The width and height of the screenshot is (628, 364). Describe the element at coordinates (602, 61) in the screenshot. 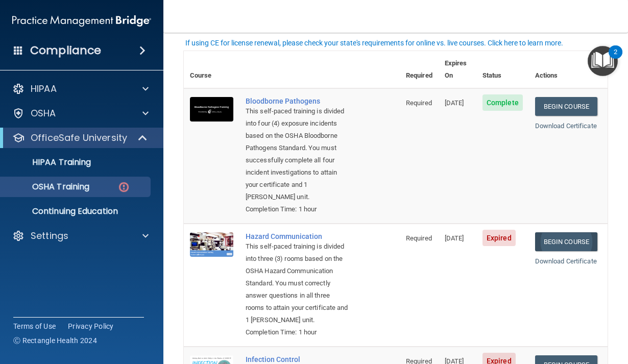

I see `button: Open Resource Center, 2 new notifications` at that location.